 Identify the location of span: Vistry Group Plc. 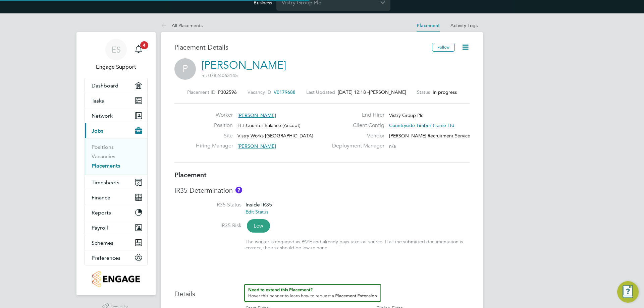
(406, 115).